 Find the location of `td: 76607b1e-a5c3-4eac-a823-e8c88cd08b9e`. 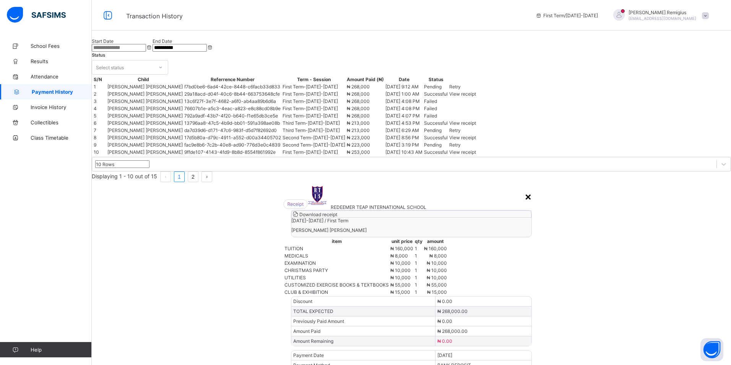

td: 76607b1e-a5c3-4eac-a823-e8c88cd08b9e is located at coordinates (232, 108).